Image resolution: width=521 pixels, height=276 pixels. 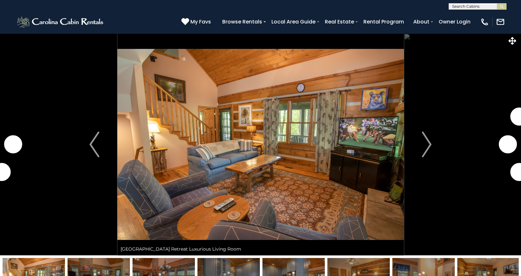 I want to click on a: About, so click(x=421, y=22).